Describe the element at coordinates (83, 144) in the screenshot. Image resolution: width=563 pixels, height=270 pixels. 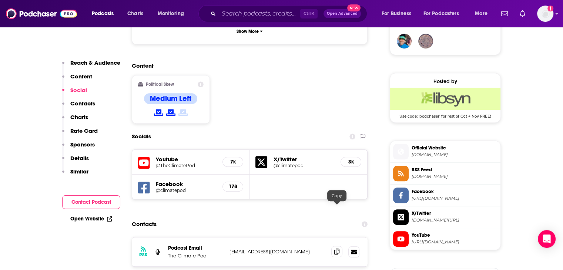
I see `p: Sponsors` at that location.